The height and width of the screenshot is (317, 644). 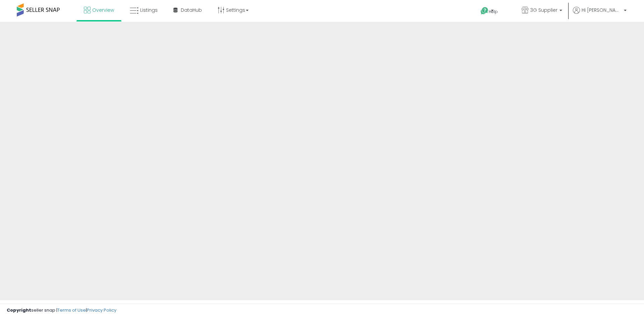 I want to click on a: Help, so click(x=494, y=11).